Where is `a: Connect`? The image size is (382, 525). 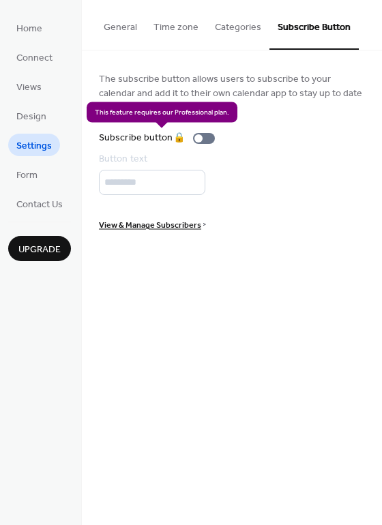
a: Connect is located at coordinates (34, 57).